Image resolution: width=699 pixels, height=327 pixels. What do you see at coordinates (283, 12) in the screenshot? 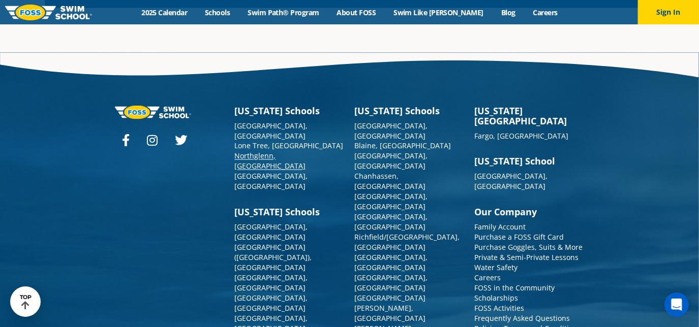
I see `a: Swim Path® Program` at bounding box center [283, 12].